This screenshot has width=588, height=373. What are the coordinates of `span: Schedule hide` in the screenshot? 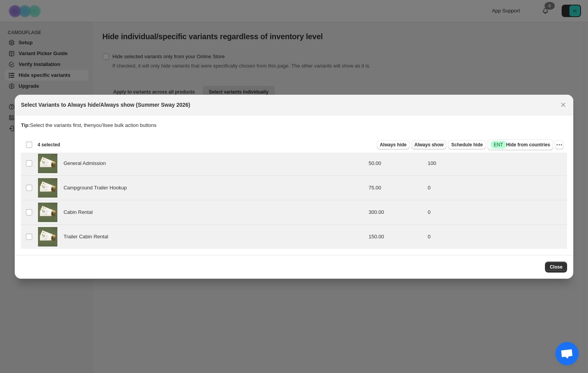 It's located at (467, 145).